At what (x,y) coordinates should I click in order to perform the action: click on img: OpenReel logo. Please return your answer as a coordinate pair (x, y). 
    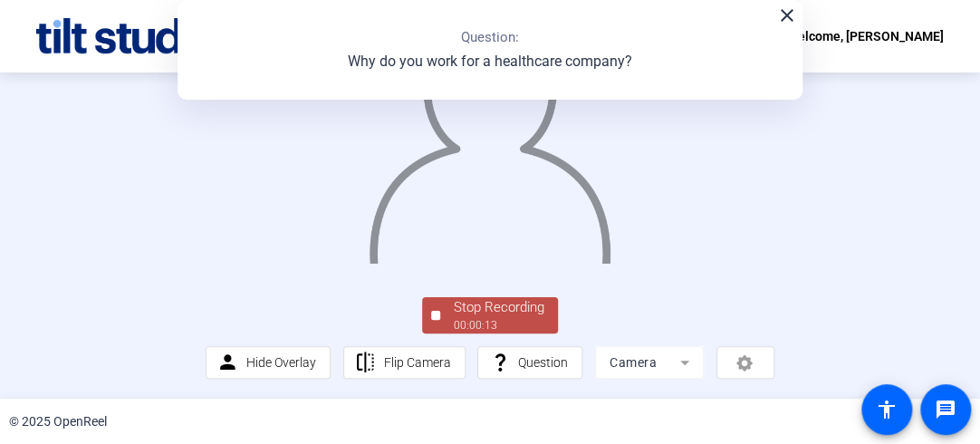
    Looking at the image, I should click on (137, 36).